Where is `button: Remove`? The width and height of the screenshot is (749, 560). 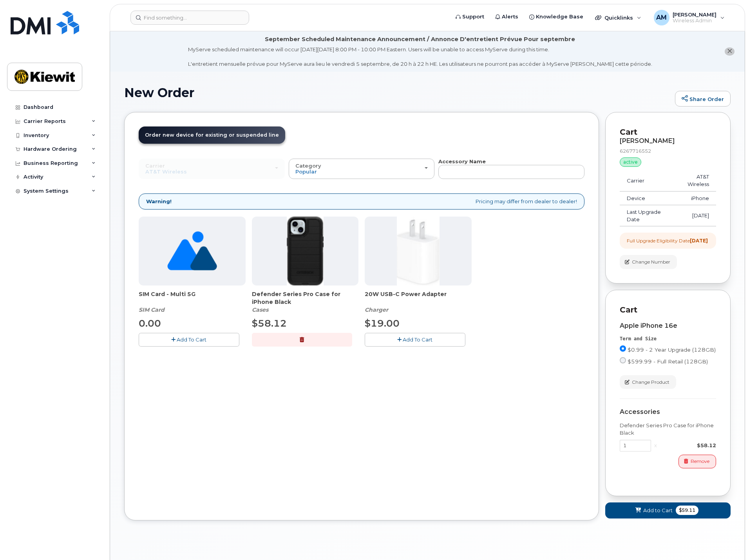
button: Remove is located at coordinates (697, 461).